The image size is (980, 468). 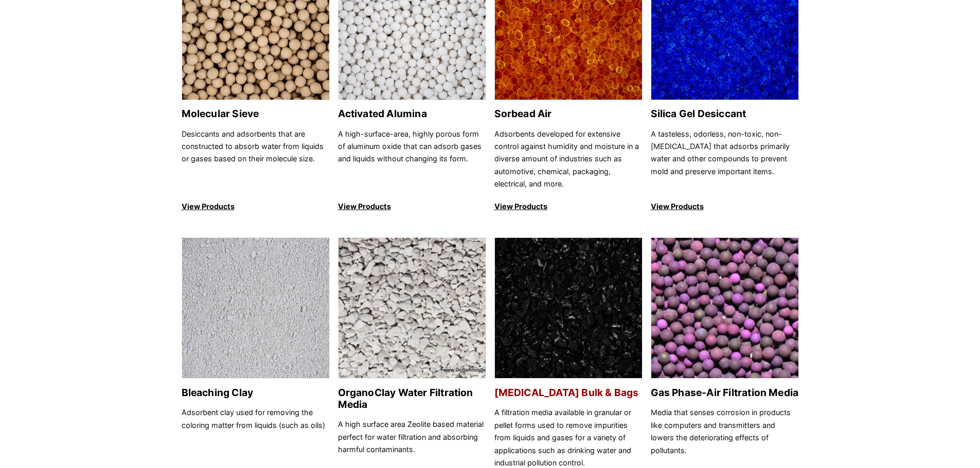 I want to click on h2: Sorbead Air, so click(x=568, y=114).